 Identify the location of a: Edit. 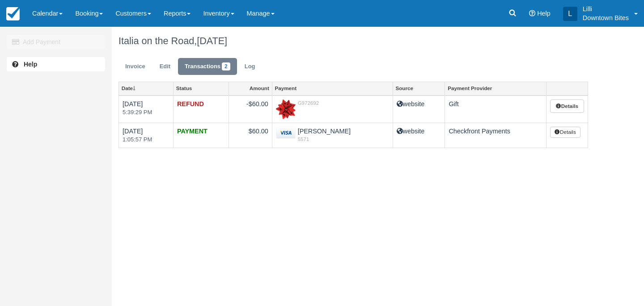
(165, 67).